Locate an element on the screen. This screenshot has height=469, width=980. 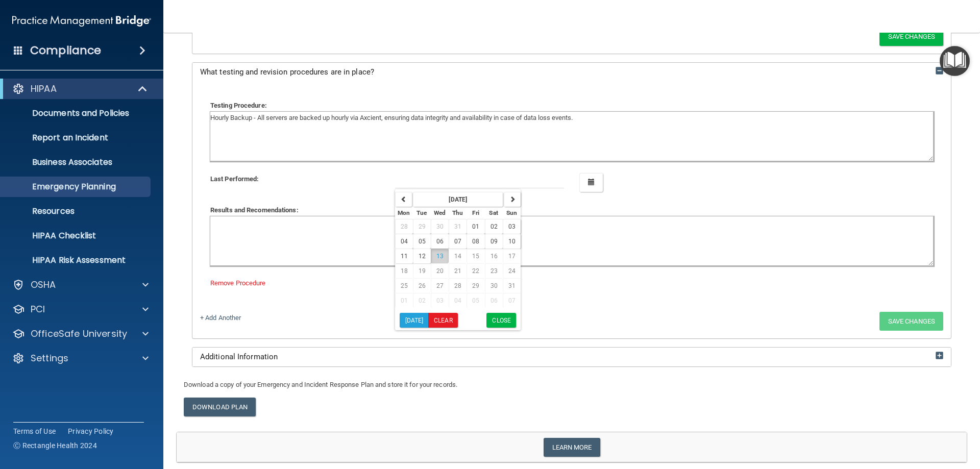
img: PMB logo is located at coordinates (82, 21).